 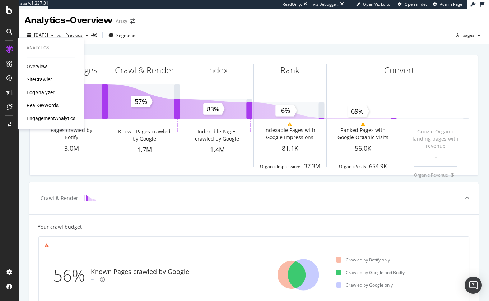 What do you see at coordinates (42, 105) in the screenshot?
I see `div: RealKeywords` at bounding box center [42, 105].